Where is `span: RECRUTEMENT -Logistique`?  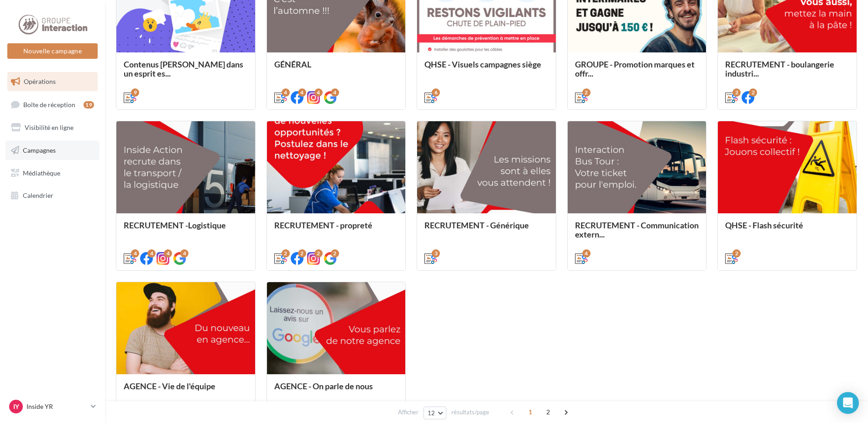
span: RECRUTEMENT -Logistique is located at coordinates (175, 225).